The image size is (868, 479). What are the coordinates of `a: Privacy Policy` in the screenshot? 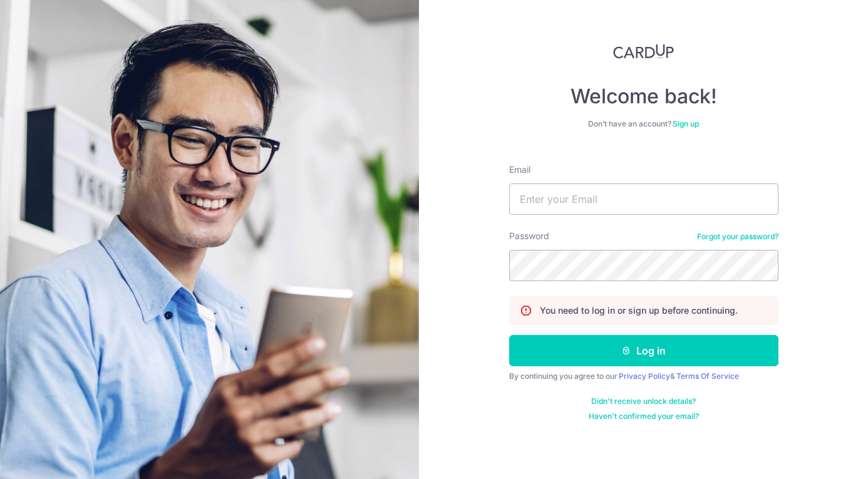 It's located at (644, 376).